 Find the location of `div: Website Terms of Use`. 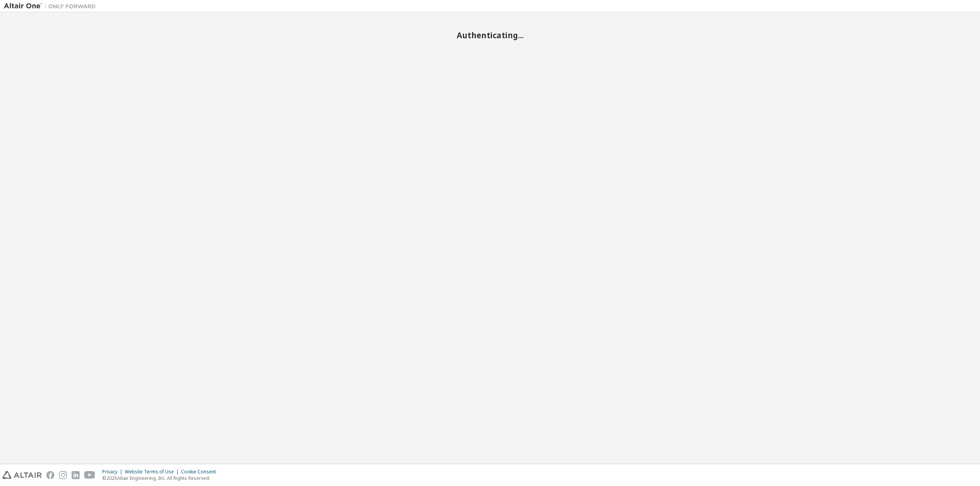

div: Website Terms of Use is located at coordinates (153, 472).